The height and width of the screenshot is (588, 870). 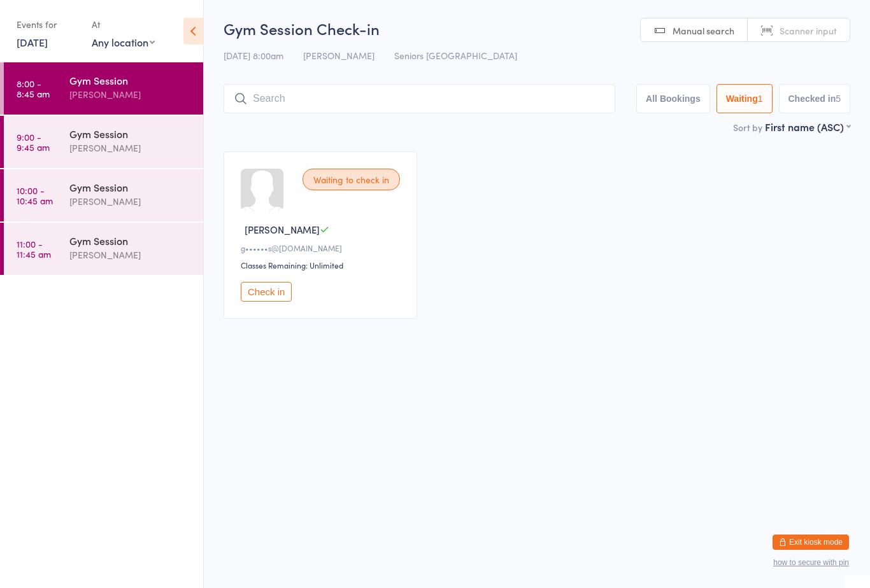 What do you see at coordinates (35, 195) in the screenshot?
I see `time: 10:00 - 10:45 am` at bounding box center [35, 195].